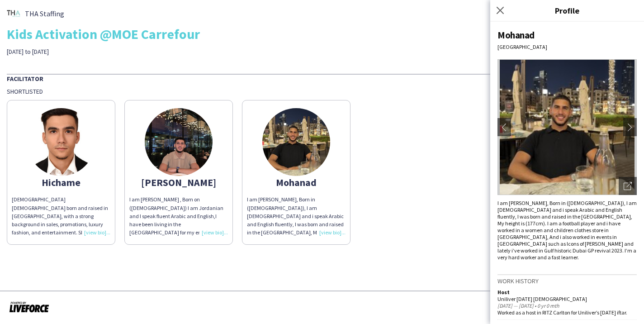  Describe the element at coordinates (322, 78) in the screenshot. I see `div: Facilitator` at that location.